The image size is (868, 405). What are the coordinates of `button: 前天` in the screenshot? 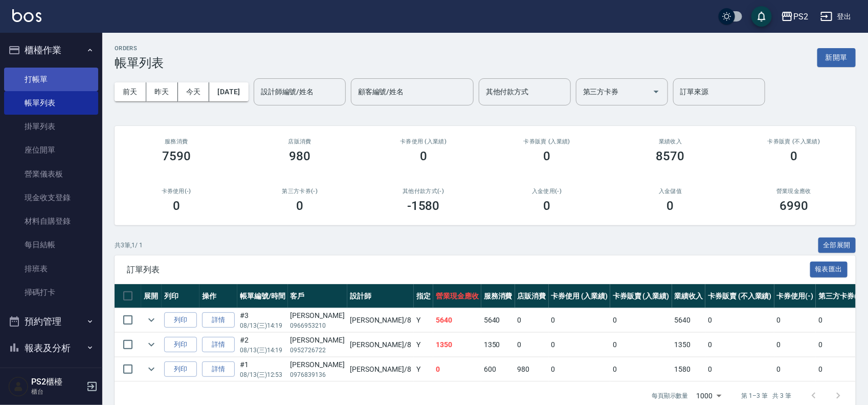 It's located at (130, 91).